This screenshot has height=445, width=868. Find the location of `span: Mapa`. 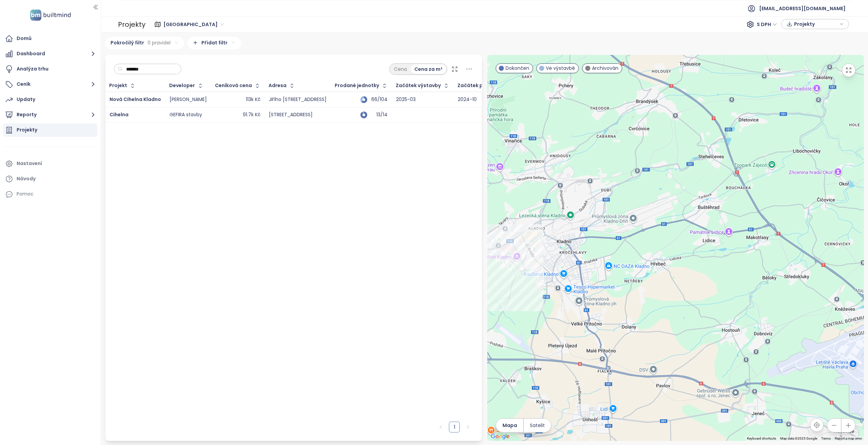

span: Mapa is located at coordinates (510, 425).